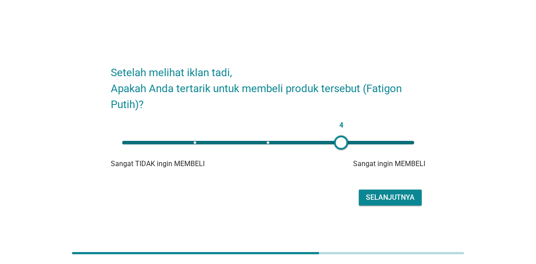  I want to click on div: Sangat ingin MEMBELI, so click(372, 164).